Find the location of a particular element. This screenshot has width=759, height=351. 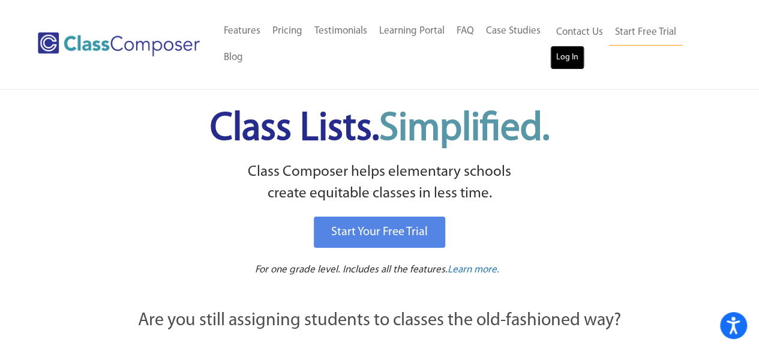

a: Start Free Trial is located at coordinates (646, 32).